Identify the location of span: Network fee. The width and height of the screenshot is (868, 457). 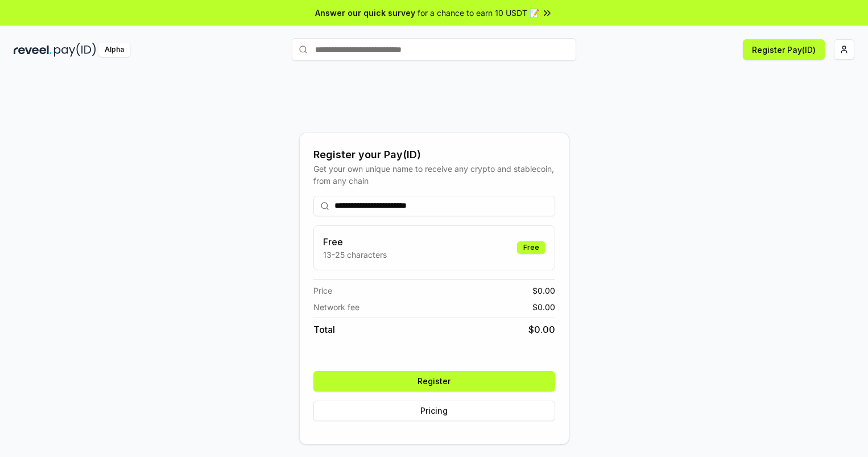
(336, 306).